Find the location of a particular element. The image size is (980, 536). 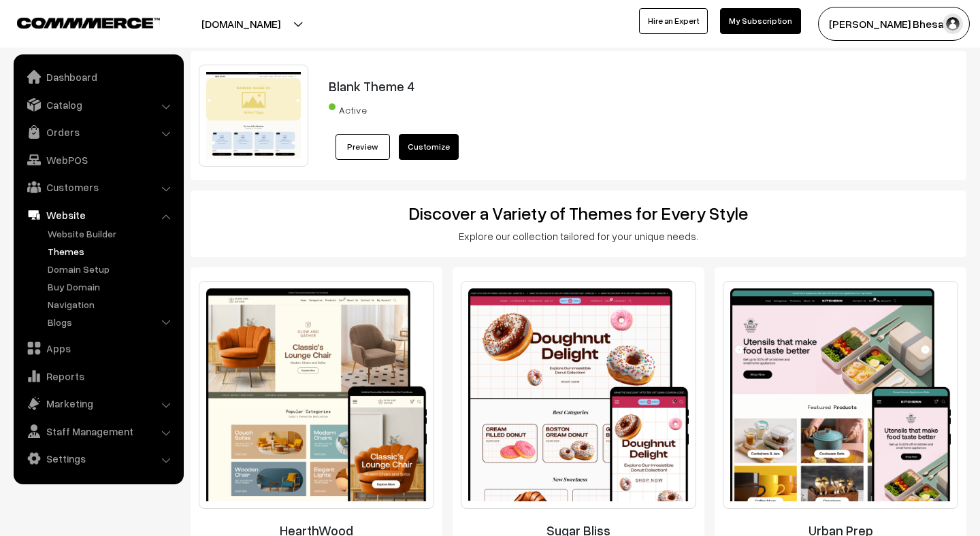

a: Domain Setup is located at coordinates (112, 268).